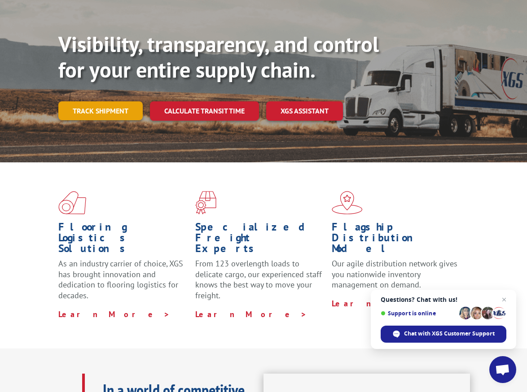 The image size is (527, 392). Describe the element at coordinates (204, 111) in the screenshot. I see `a: Calculate transit time` at that location.